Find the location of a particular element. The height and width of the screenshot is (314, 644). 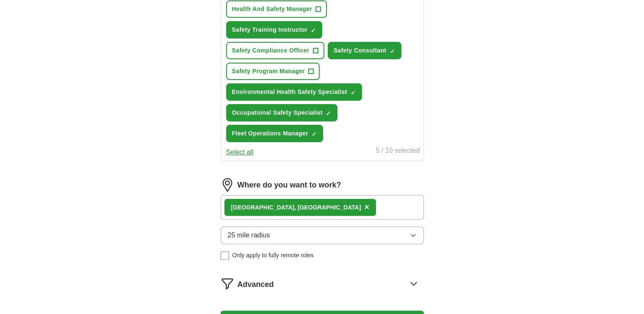

button: Health And Safety Manager is located at coordinates (277, 9).